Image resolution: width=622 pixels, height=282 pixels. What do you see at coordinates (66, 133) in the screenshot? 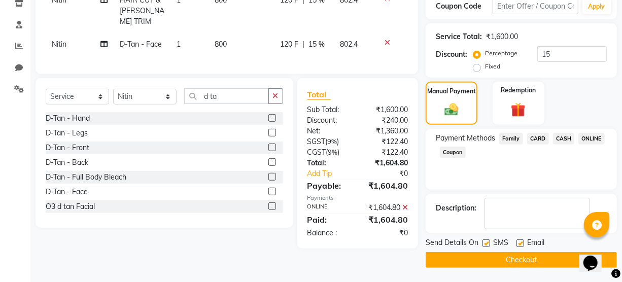
I see `div: D-Tan - Legs` at bounding box center [66, 133].